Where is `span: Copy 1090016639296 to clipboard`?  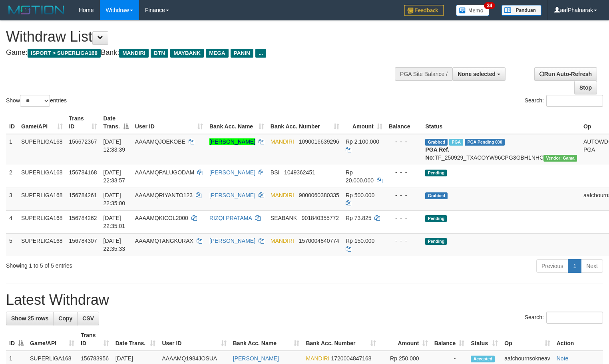 span: Copy 1090016639296 to clipboard is located at coordinates (319, 142).